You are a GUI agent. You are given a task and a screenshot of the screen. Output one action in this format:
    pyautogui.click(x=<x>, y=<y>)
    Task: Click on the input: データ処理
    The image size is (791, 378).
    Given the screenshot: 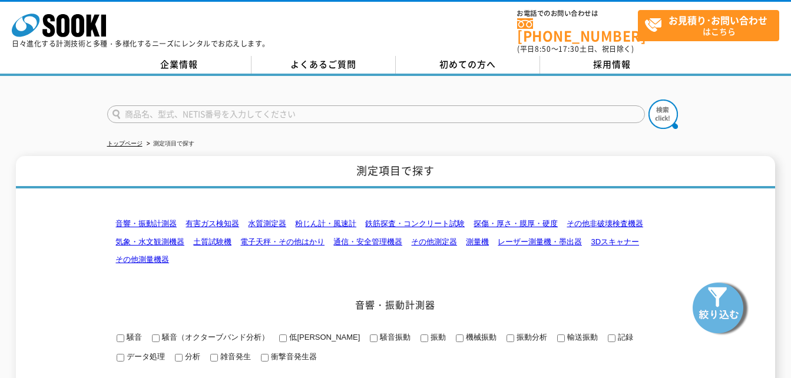 What is the action you would take?
    pyautogui.click(x=120, y=357)
    